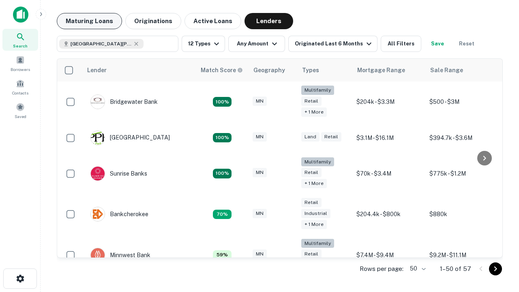 This screenshot has width=519, height=292. Describe the element at coordinates (20, 87) in the screenshot. I see `a: Contacts` at that location.